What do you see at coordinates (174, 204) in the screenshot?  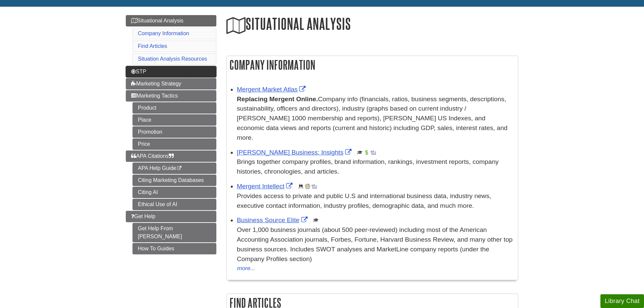 I see `a: Ethical Use of AI` at bounding box center [174, 204].